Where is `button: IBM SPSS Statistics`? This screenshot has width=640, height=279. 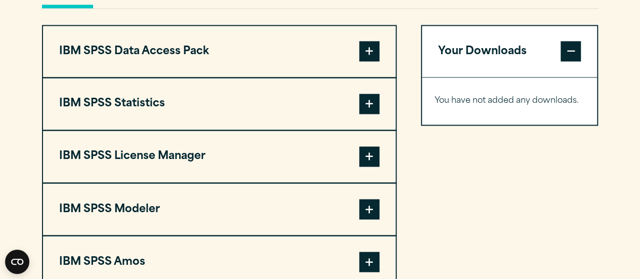 button: IBM SPSS Statistics is located at coordinates (219, 104).